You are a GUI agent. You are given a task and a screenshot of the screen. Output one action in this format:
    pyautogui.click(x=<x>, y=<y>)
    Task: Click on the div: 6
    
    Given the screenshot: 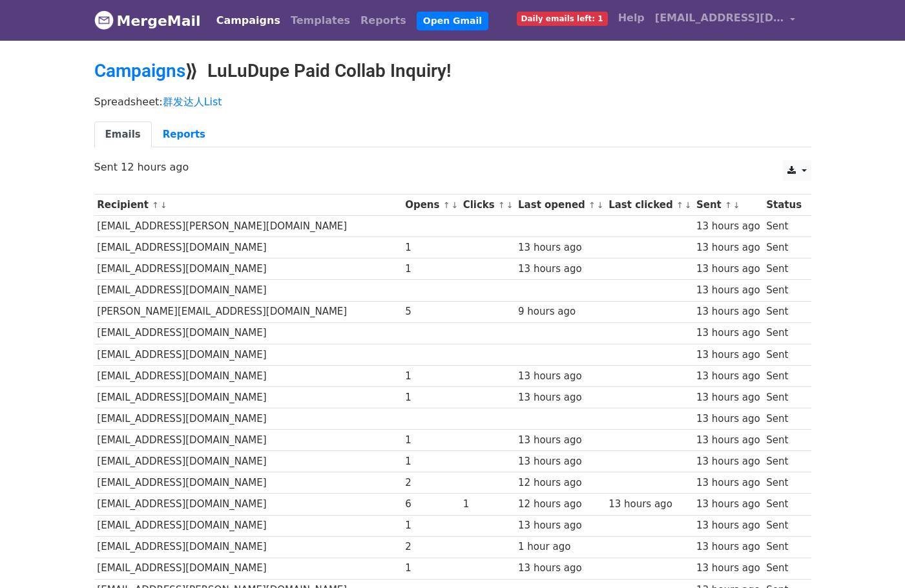 What is the action you would take?
    pyautogui.click(x=430, y=504)
    